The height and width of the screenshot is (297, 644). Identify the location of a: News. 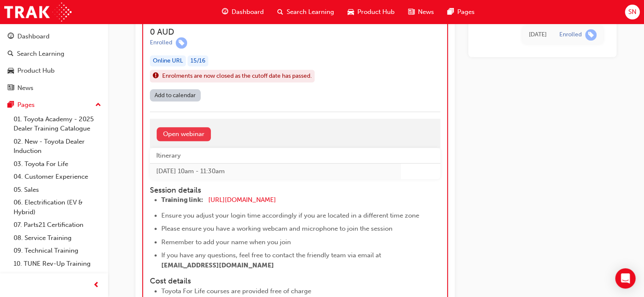
(54, 88).